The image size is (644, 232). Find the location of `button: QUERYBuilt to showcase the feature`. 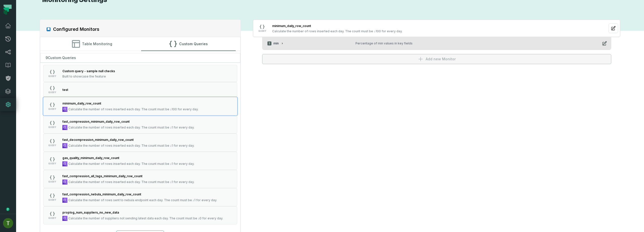

button: QUERYBuilt to showcase the feature is located at coordinates (141, 73).